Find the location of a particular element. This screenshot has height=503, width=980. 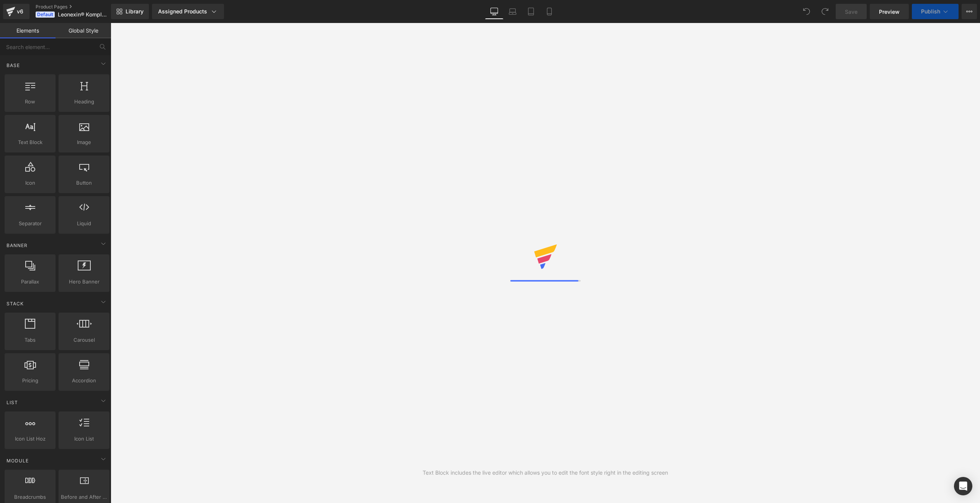

button: Redo is located at coordinates (825, 12).